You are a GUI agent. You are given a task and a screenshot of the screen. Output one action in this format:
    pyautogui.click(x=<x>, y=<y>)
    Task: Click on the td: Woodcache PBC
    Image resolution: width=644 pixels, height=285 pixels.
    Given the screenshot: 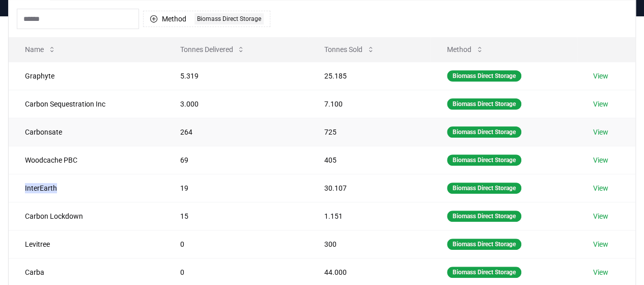 What is the action you would take?
    pyautogui.click(x=86, y=160)
    